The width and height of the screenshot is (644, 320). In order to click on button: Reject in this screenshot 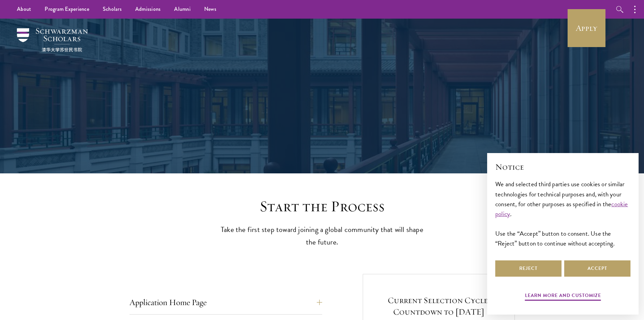, I will do `click(528, 269)`.